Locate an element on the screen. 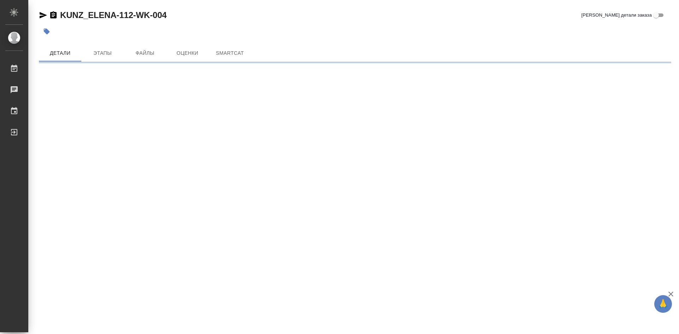  a: KUNZ_ELENA-112-WK-004 is located at coordinates (113, 15).